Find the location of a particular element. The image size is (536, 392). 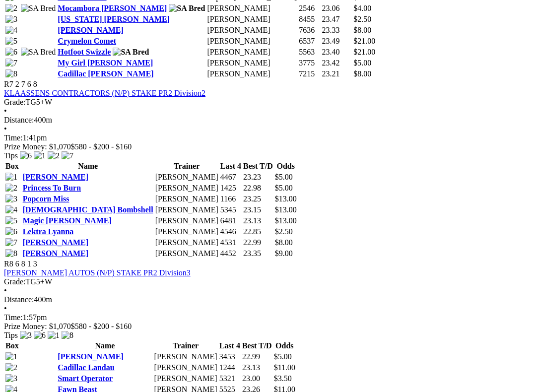

span: Distance: is located at coordinates (19, 120).